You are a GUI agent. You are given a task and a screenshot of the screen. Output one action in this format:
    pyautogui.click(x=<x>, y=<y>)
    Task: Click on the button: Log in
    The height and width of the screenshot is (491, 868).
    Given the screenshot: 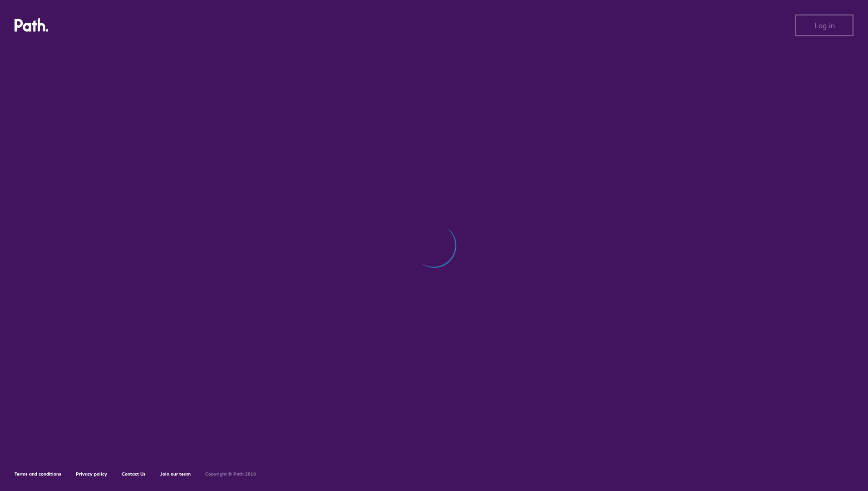 What is the action you would take?
    pyautogui.click(x=824, y=25)
    